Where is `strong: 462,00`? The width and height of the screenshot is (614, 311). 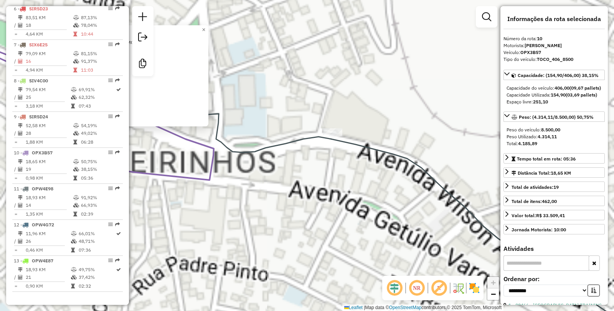 strong: 462,00 is located at coordinates (549, 201).